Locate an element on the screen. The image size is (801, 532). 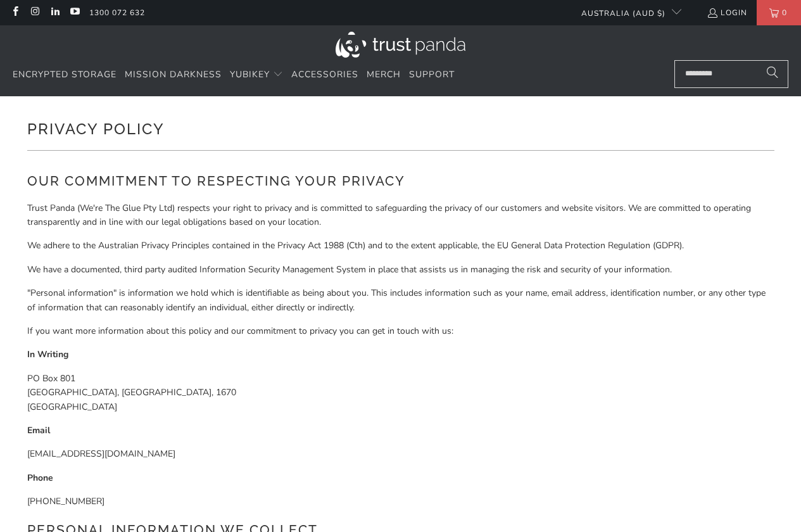
p: We adhere to the Australian Privacy Principles contained in the Privacy Act 1988 (Cth) and to the... is located at coordinates (401, 245).